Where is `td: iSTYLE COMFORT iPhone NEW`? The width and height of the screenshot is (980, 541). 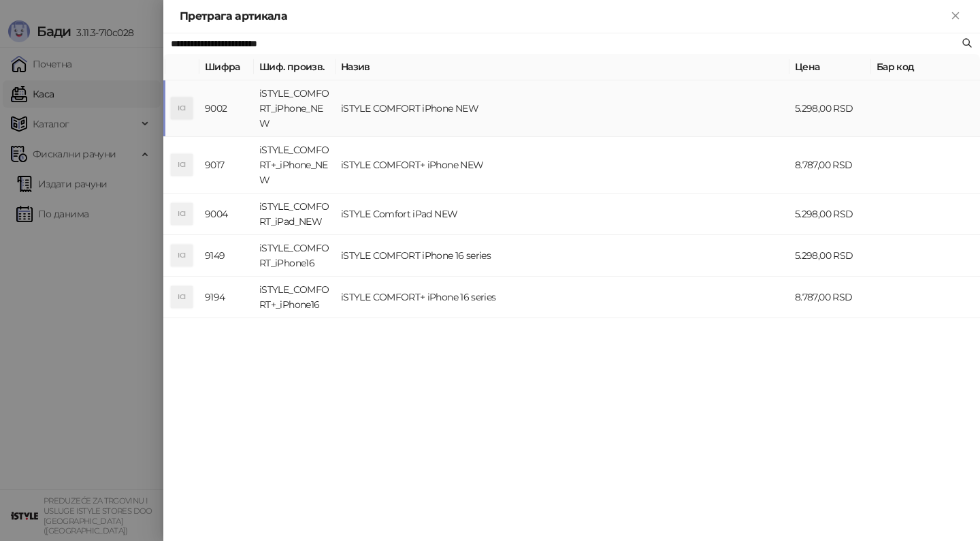
td: iSTYLE COMFORT iPhone NEW is located at coordinates (562, 108).